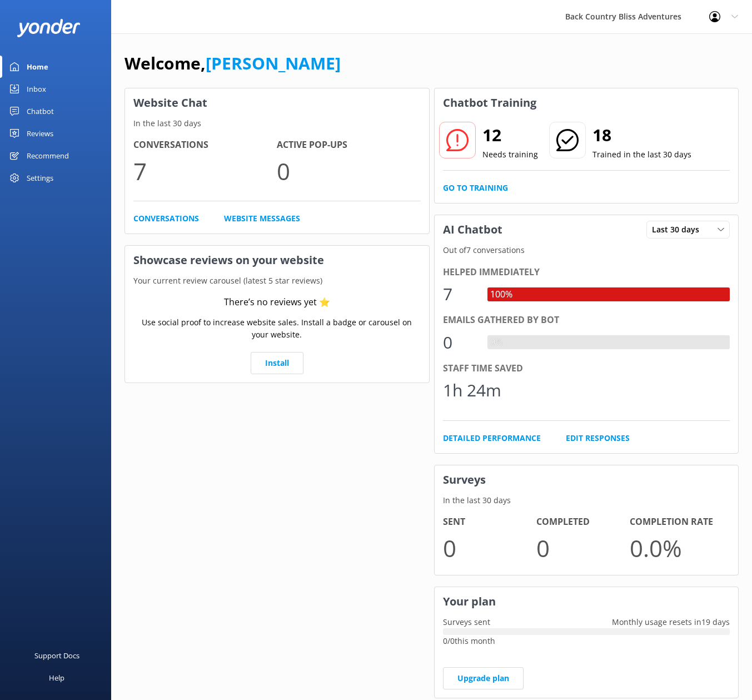 This screenshot has height=700, width=752. I want to click on h3: Your plan, so click(586, 602).